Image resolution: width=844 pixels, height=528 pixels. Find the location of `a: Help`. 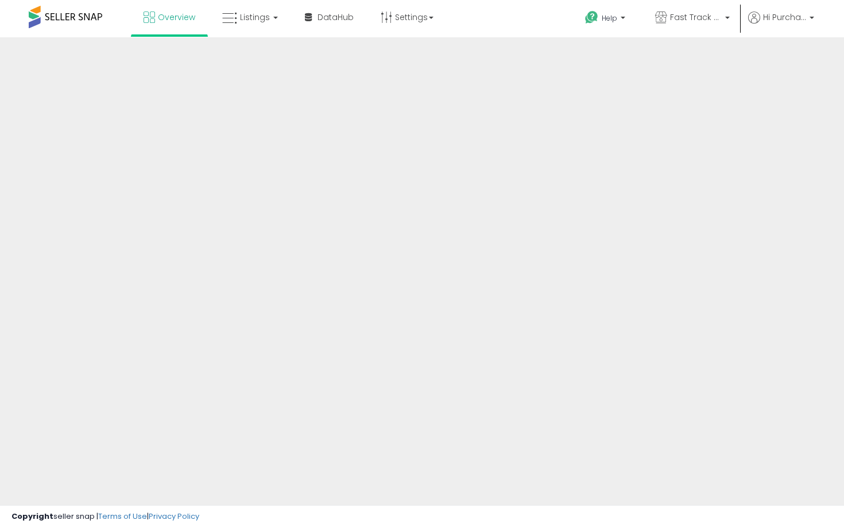

a: Help is located at coordinates (606, 20).